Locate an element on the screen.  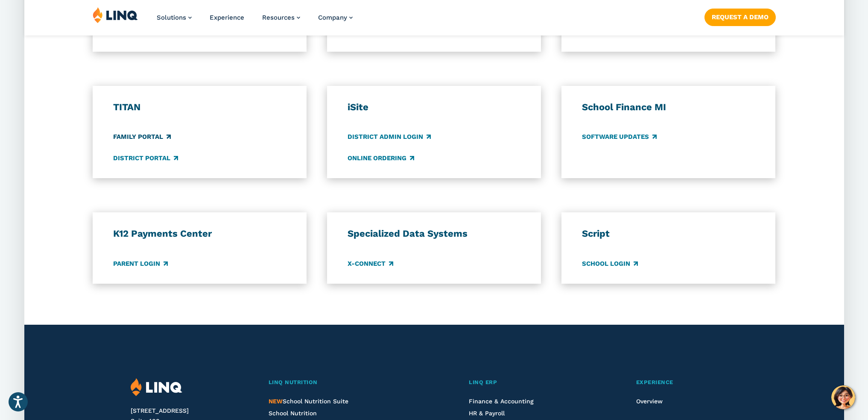
a: LINQ ERP is located at coordinates (530, 382).